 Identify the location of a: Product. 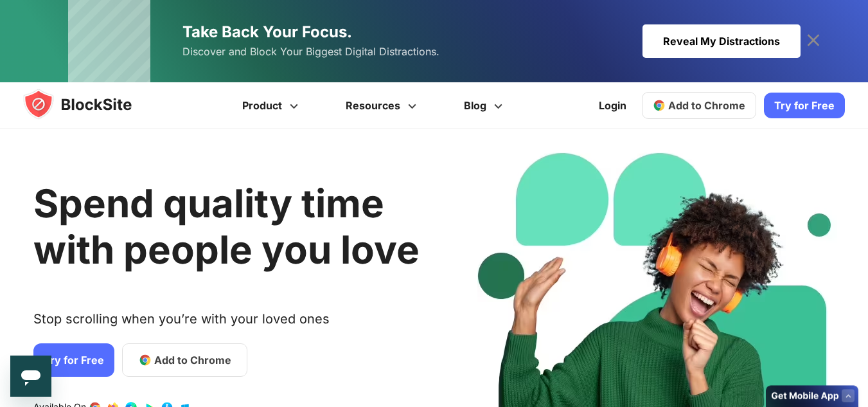
(271, 105).